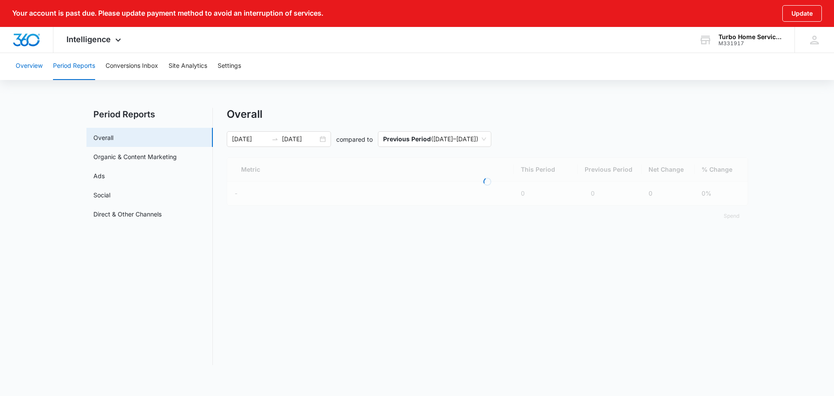  What do you see at coordinates (229, 66) in the screenshot?
I see `button: Settings` at bounding box center [229, 66].